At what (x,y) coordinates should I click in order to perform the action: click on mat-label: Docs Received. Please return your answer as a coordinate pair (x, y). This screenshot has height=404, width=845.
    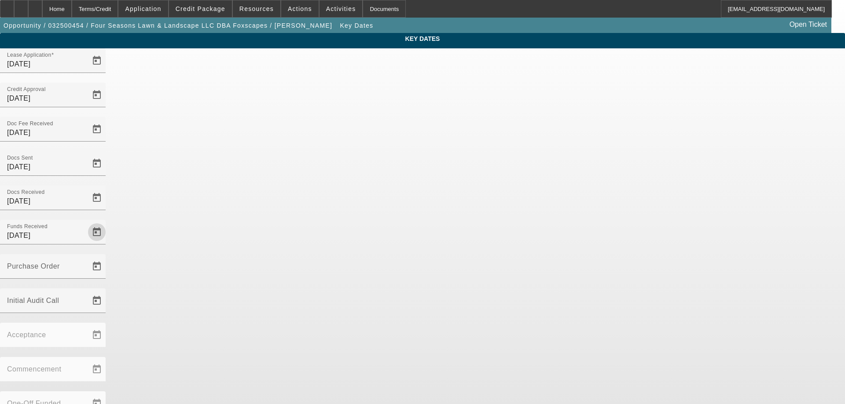
    Looking at the image, I should click on (26, 192).